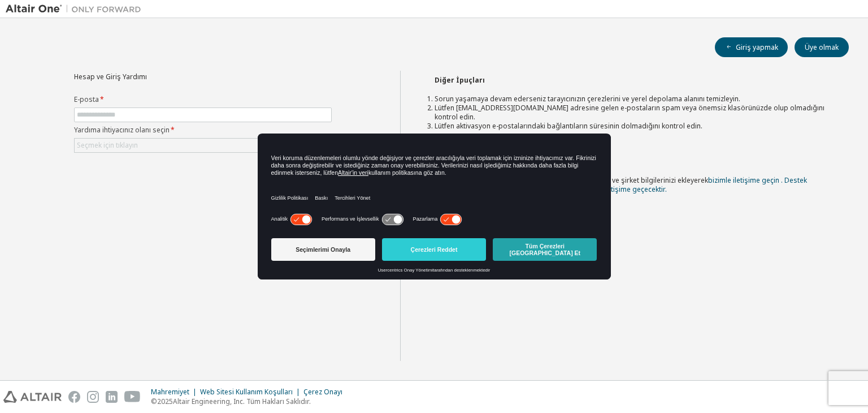 The image size is (868, 413). Describe the element at coordinates (620, 185) in the screenshot. I see `a: bizimle iletişime geçin . Destek ekibimiz daha fazla yardım için memnuniyetle sizinle iletişime g...` at that location.